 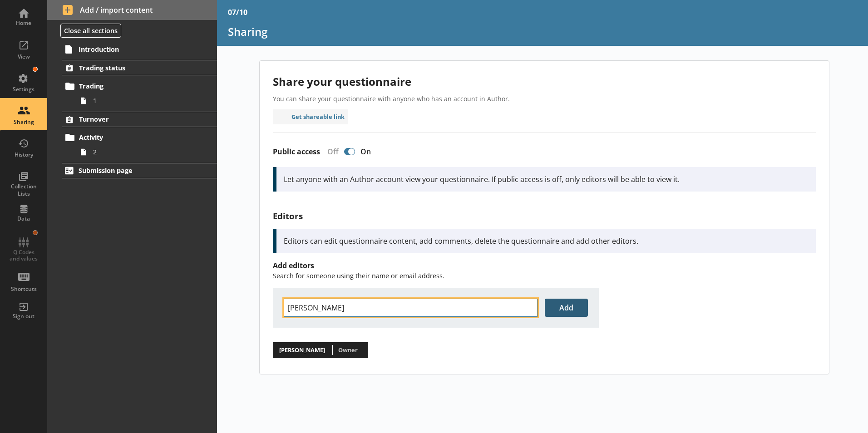 What do you see at coordinates (139, 86) in the screenshot?
I see `a: Trading` at bounding box center [139, 86].